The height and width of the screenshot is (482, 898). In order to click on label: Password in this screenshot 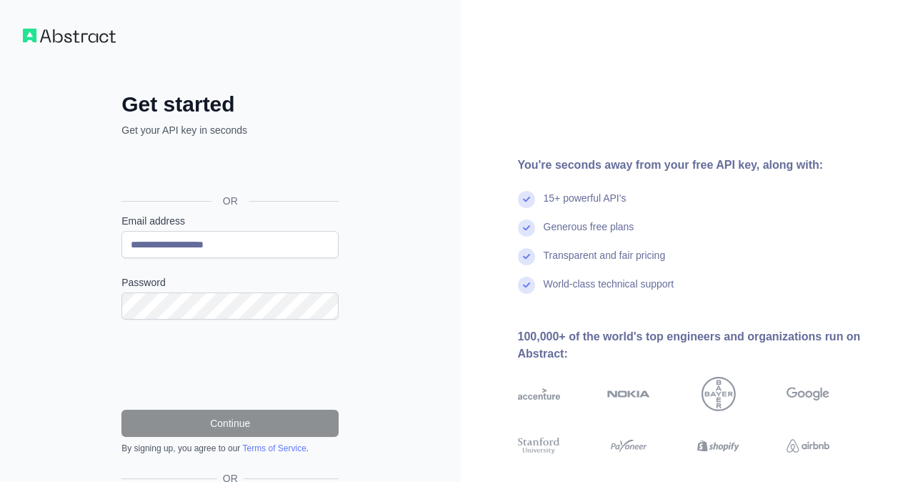, I will do `click(230, 282)`.